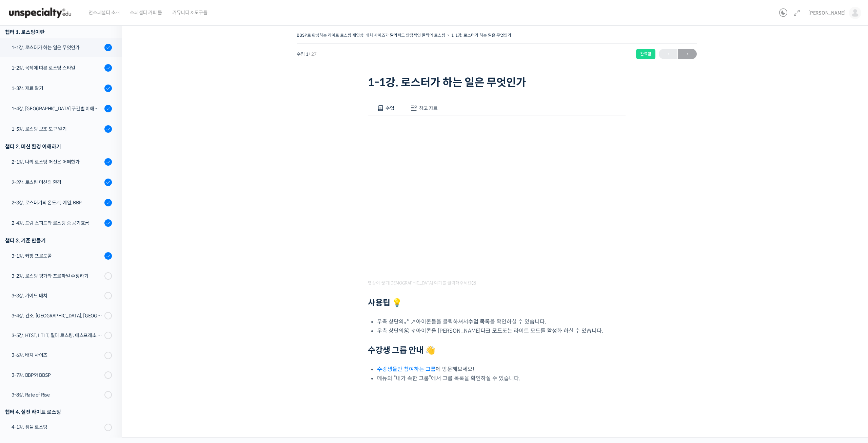 Image resolution: width=868 pixels, height=443 pixels. What do you see at coordinates (58, 240) in the screenshot?
I see `div: 챕터 3. 기준 만들기` at bounding box center [58, 240].